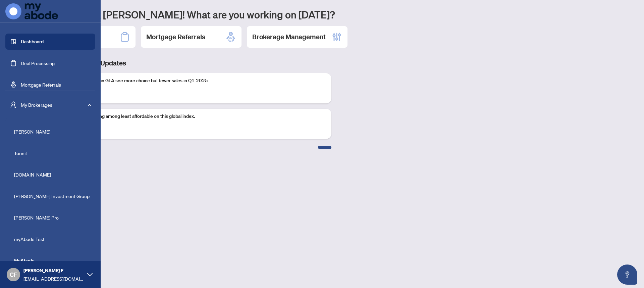  I want to click on span: CF, so click(13, 275).